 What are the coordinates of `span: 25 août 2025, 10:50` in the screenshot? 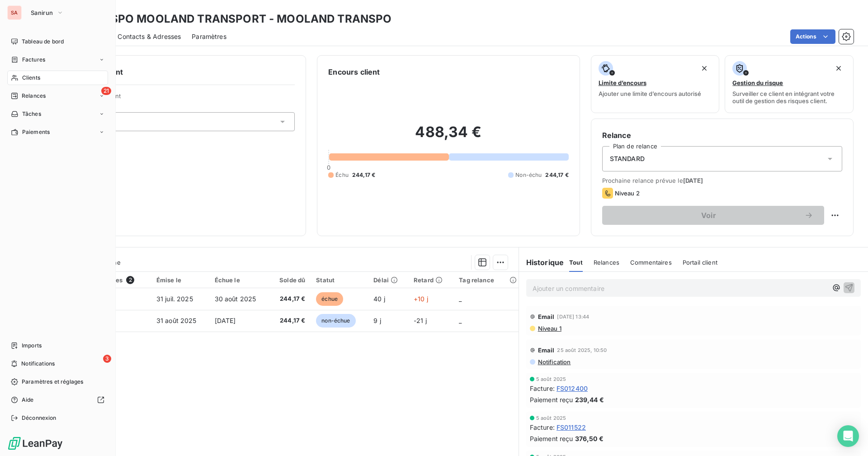 It's located at (582, 350).